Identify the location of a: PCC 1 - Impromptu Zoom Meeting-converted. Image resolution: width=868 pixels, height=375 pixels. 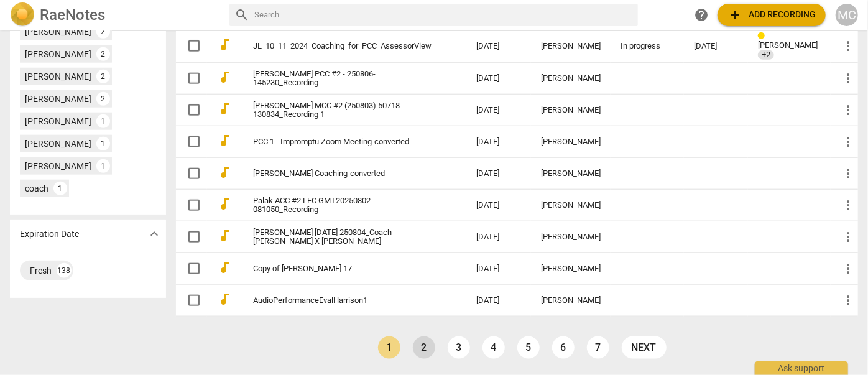
(342, 141).